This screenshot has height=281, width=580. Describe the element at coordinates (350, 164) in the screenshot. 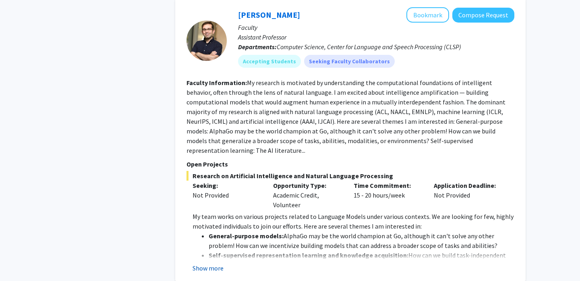

I see `p: Open Projects` at that location.